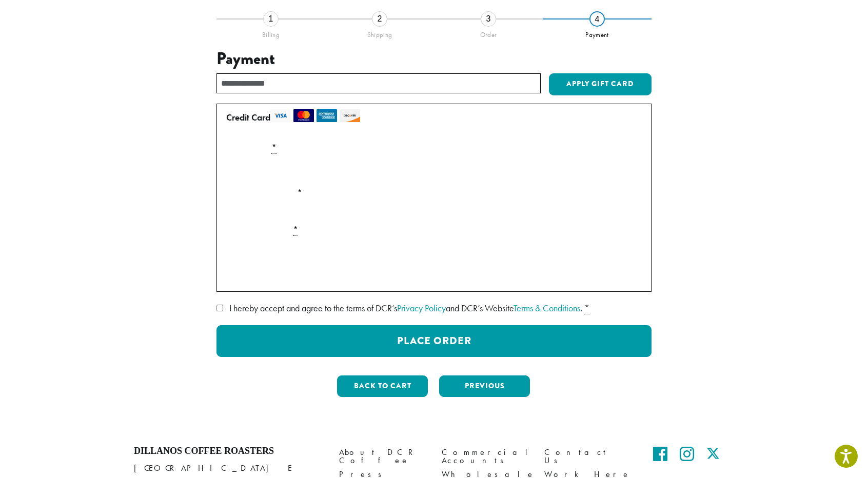  I want to click on img: website_grey.svg, so click(21, 31).